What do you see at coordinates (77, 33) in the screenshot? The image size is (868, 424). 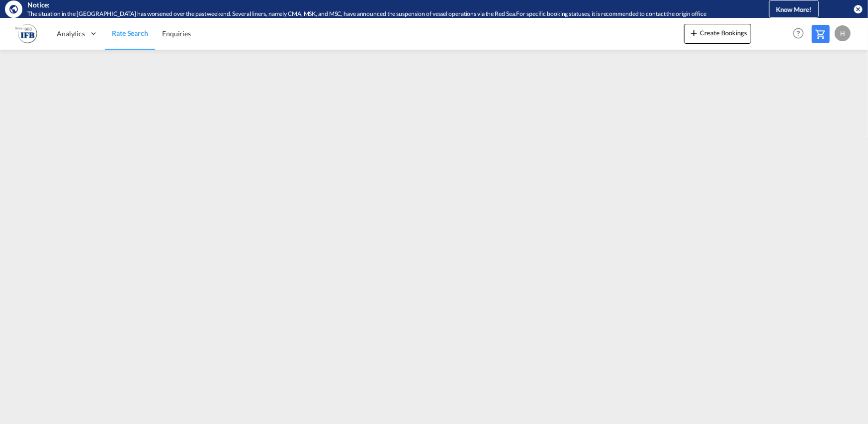 I see `div: Analytics` at bounding box center [77, 33].